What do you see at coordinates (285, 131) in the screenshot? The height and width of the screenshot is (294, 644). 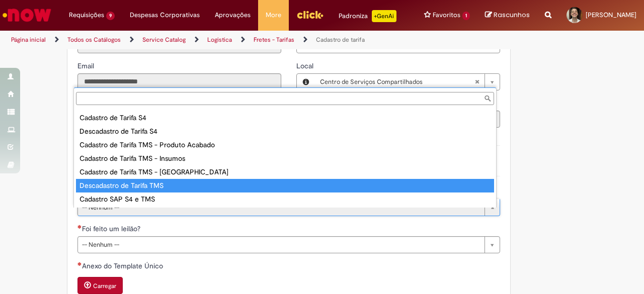 I see `div: Descadastro de Tarifa S4` at bounding box center [285, 131].